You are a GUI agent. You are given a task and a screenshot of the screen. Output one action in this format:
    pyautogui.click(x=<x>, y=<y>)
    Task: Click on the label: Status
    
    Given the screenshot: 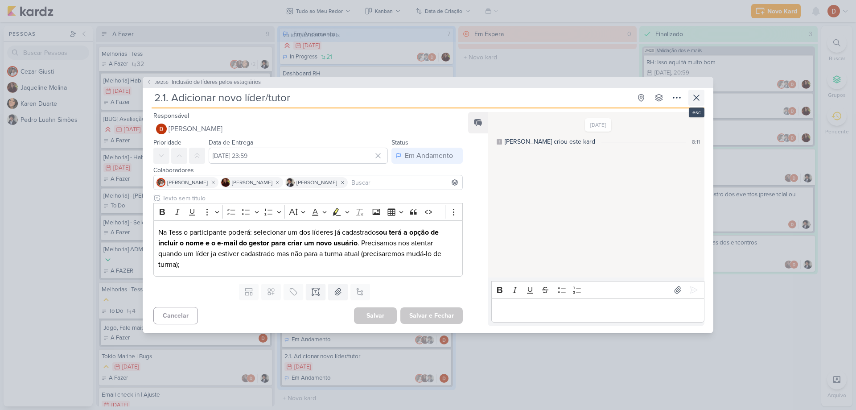 What is the action you would take?
    pyautogui.click(x=400, y=142)
    